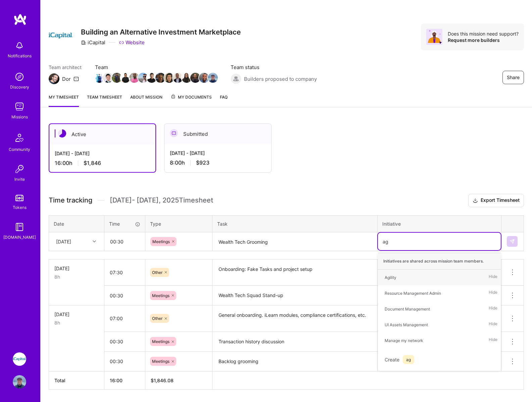  What do you see at coordinates (61, 35) in the screenshot?
I see `img: Company Logo` at bounding box center [61, 35].